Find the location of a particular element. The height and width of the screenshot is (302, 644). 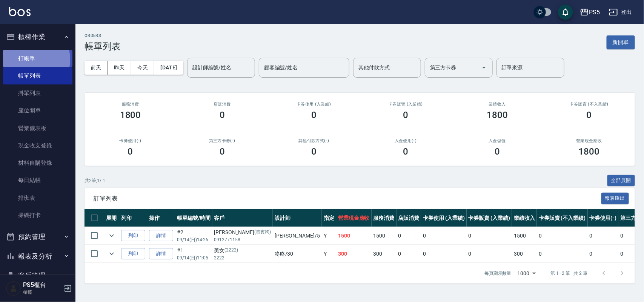

h2: 卡券使用 (入業績) is located at coordinates (313, 104).